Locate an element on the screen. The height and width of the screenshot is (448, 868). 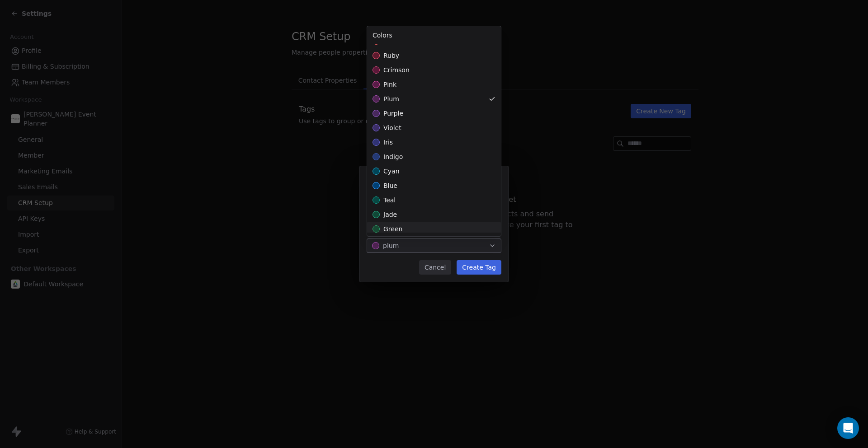
img: website_grey.svg is located at coordinates (18, 27).